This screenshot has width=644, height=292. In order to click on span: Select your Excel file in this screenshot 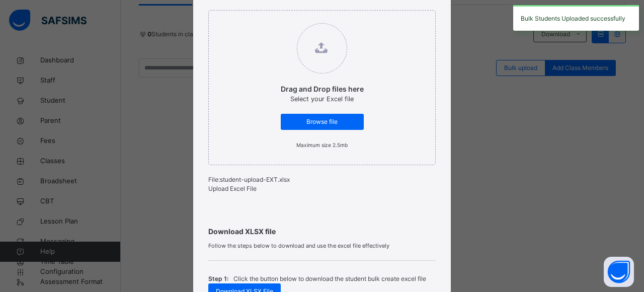, I will do `click(322, 99)`.